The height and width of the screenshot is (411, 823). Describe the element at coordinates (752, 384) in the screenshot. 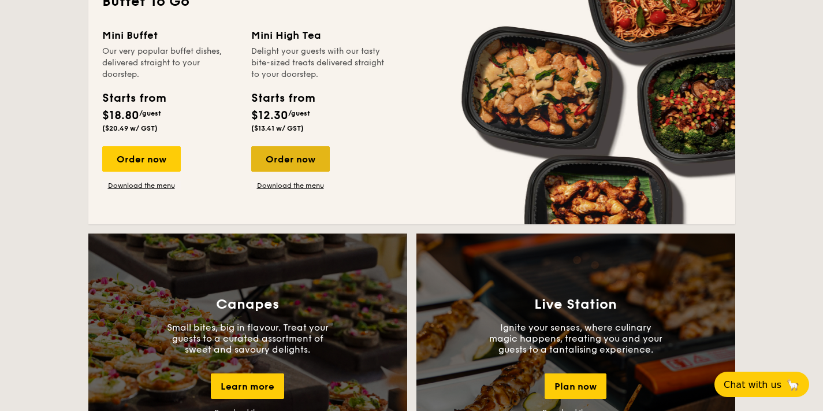

I see `span: Chat with us` at that location.